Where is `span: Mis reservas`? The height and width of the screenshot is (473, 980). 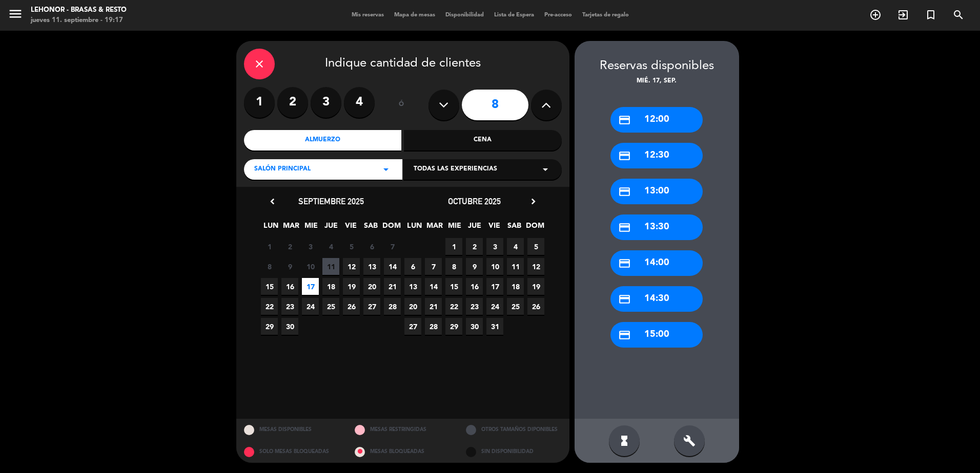 span: Mis reservas is located at coordinates (368, 15).